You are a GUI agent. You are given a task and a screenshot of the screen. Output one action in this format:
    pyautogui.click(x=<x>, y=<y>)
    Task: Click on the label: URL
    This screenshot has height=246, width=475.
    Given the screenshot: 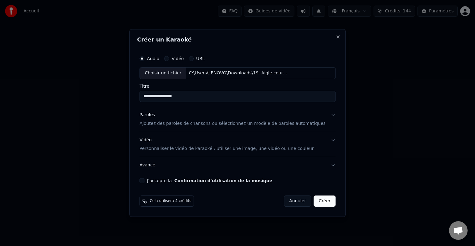 What is the action you would take?
    pyautogui.click(x=201, y=59)
    